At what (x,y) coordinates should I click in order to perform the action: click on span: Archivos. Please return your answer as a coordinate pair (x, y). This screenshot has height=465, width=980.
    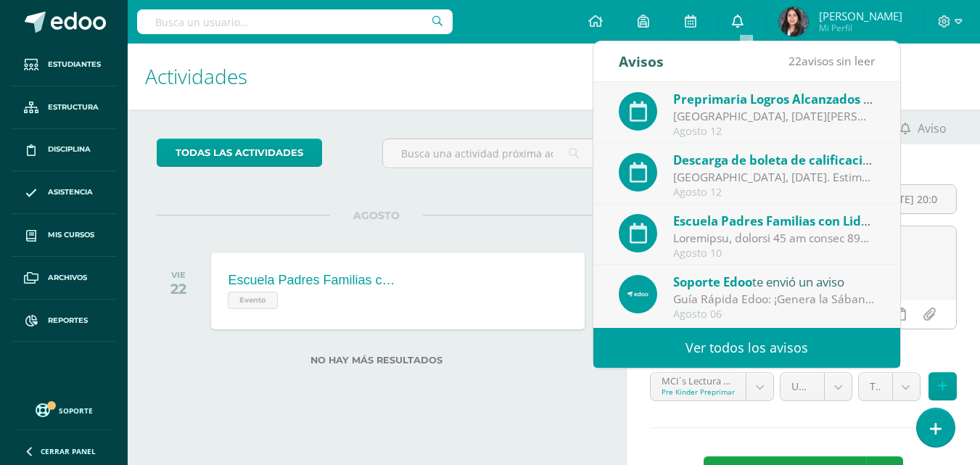
    Looking at the image, I should click on (68, 278).